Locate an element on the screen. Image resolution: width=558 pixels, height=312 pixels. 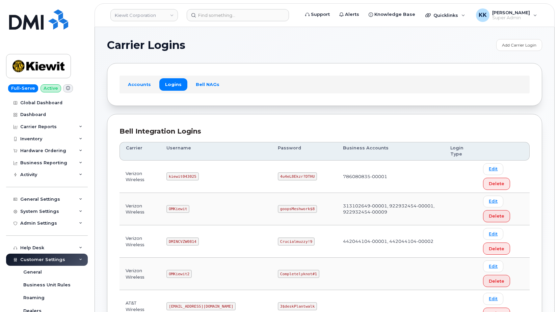
code: goopsMeshwork$8 is located at coordinates (297, 209).